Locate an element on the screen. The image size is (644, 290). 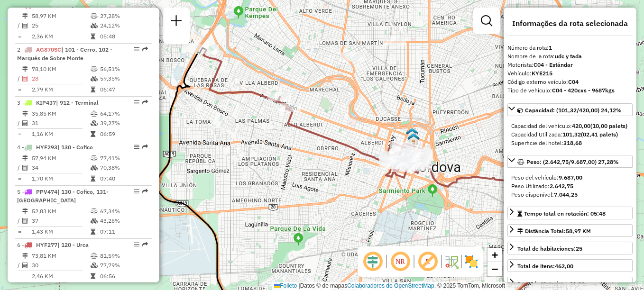
td: 07:11 is located at coordinates (123, 232).